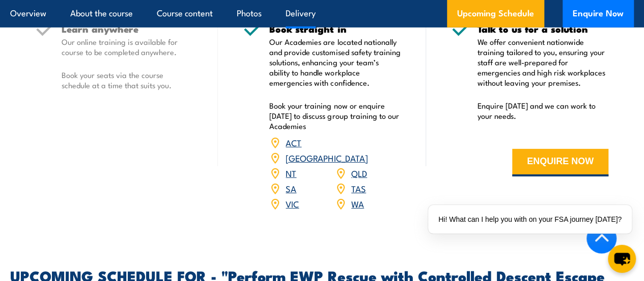 The width and height of the screenshot is (644, 281). Describe the element at coordinates (359, 188) in the screenshot. I see `a: TAS` at that location.